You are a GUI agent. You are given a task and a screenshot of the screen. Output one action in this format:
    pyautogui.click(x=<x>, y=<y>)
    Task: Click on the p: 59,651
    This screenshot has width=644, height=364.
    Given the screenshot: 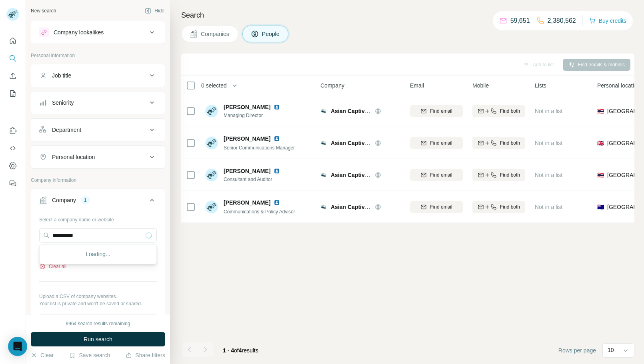 What is the action you would take?
    pyautogui.click(x=520, y=21)
    